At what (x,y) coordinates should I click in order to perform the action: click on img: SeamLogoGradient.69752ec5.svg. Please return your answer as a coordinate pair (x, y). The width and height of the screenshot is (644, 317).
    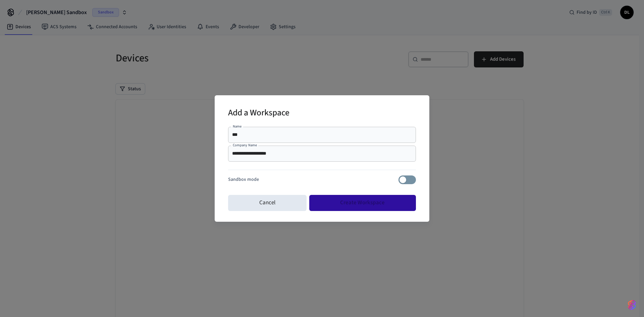
    Looking at the image, I should click on (632, 305).